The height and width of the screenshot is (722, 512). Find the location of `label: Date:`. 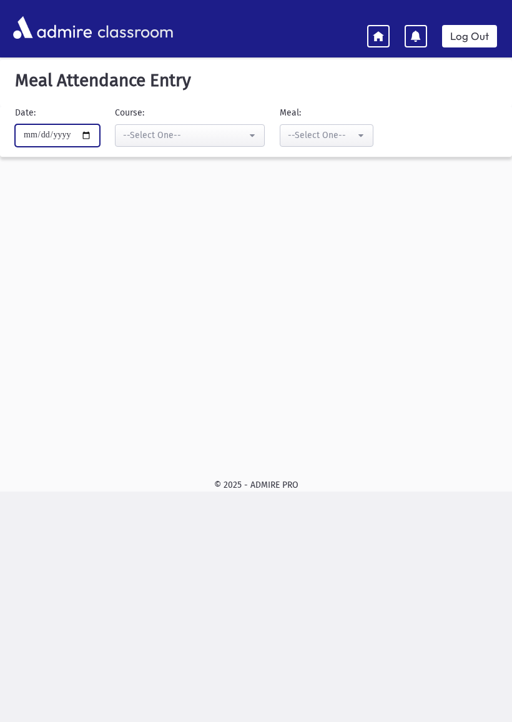

label: Date: is located at coordinates (25, 112).